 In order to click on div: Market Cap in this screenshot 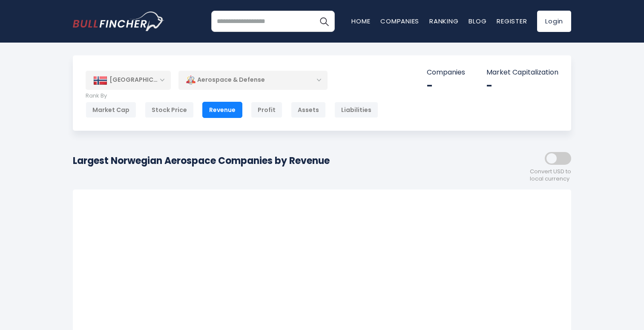, I will do `click(110, 110)`.